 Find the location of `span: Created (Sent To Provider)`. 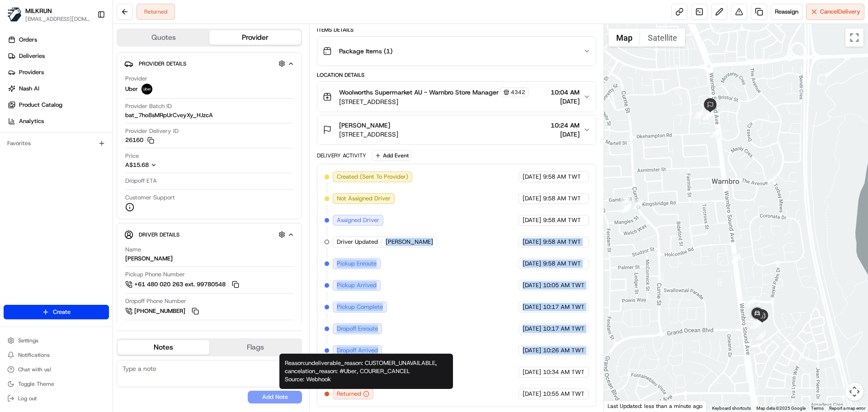

span: Created (Sent To Provider) is located at coordinates (373, 177).